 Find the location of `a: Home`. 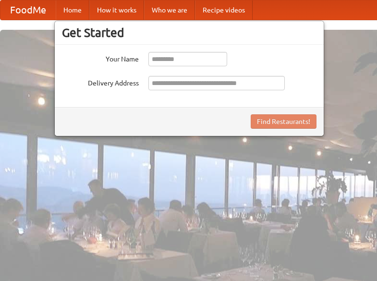

a: Home is located at coordinates (72, 10).